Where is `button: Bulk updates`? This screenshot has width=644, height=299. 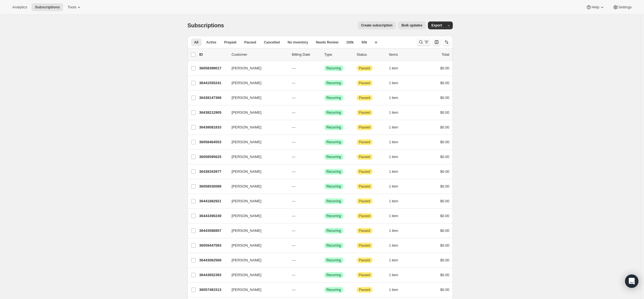 button: Bulk updates is located at coordinates (412, 25).